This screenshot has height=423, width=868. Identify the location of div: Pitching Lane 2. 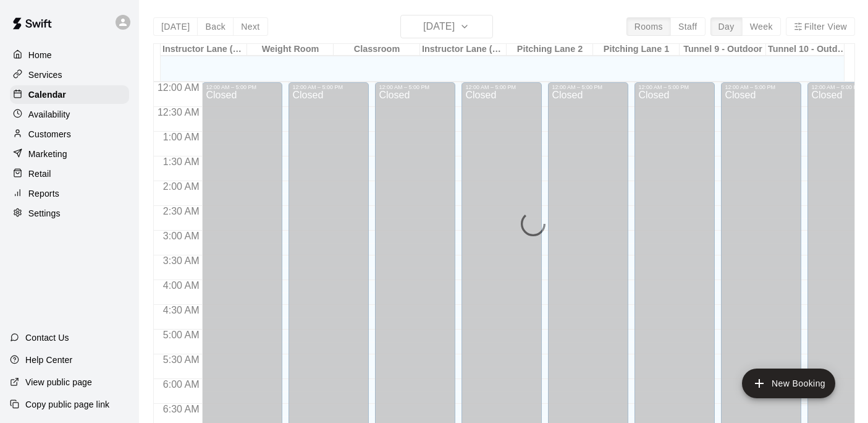
(550, 49).